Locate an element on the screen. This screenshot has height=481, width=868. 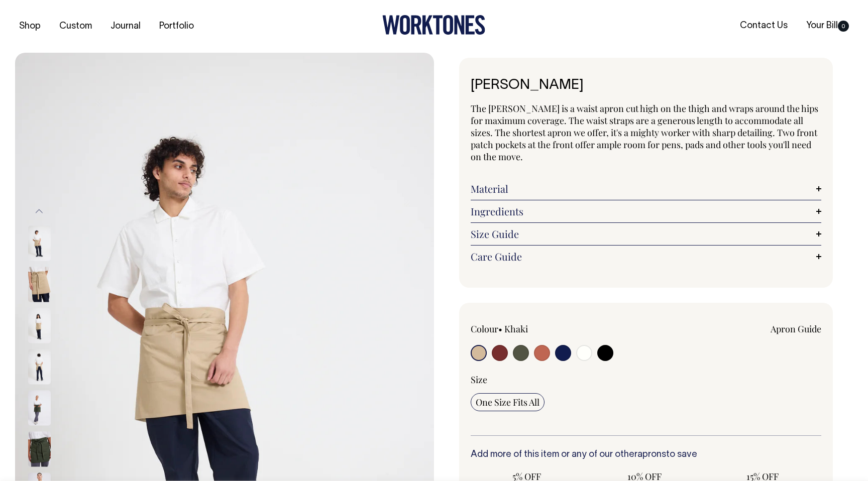
a: Portfolio is located at coordinates (176, 26).